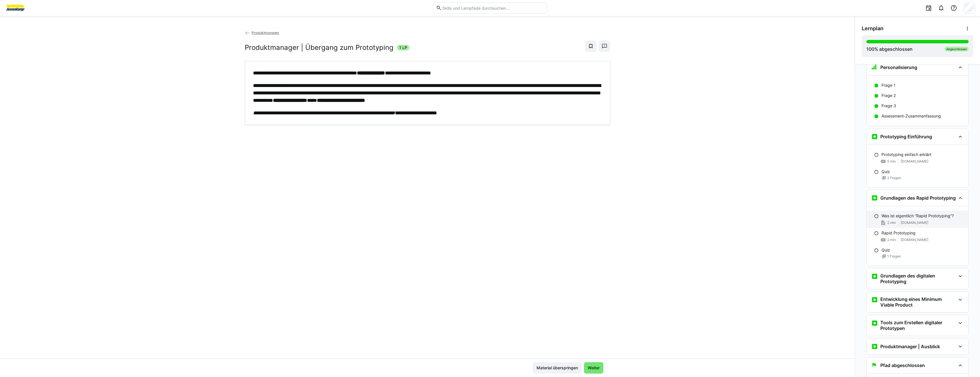 Image resolution: width=980 pixels, height=377 pixels. Describe the element at coordinates (557, 369) in the screenshot. I see `button: Material überspringen` at that location.